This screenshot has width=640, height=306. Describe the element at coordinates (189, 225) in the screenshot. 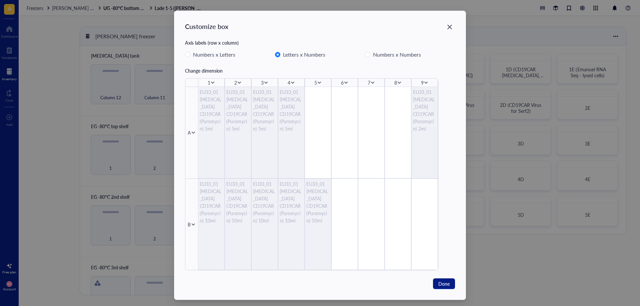

I see `div: B` at that location.